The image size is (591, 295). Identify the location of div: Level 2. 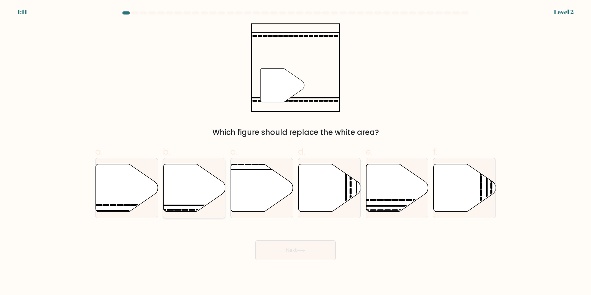
(563, 12).